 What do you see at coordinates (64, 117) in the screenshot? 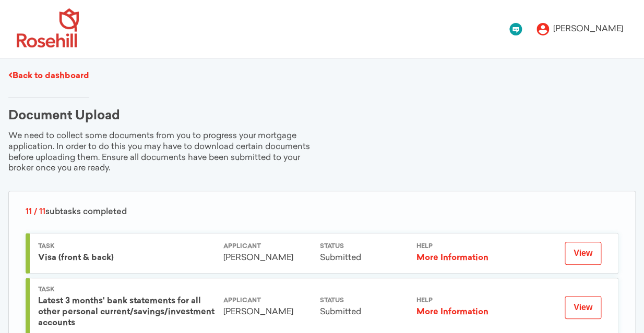
I see `div: Document Upload` at bounding box center [64, 117].